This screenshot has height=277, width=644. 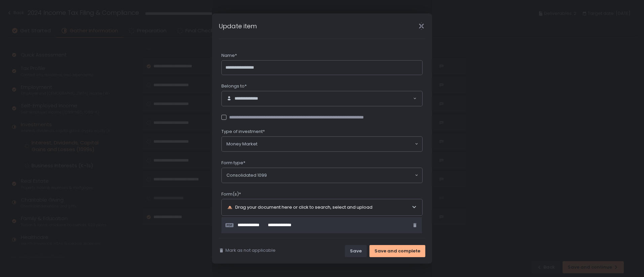 I want to click on div: Close, so click(x=421, y=26).